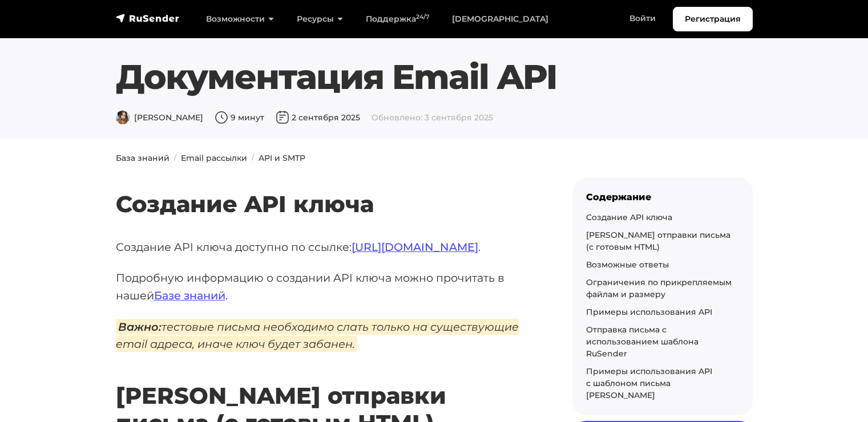  What do you see at coordinates (649, 312) in the screenshot?
I see `a: Примеры использования API` at bounding box center [649, 312].